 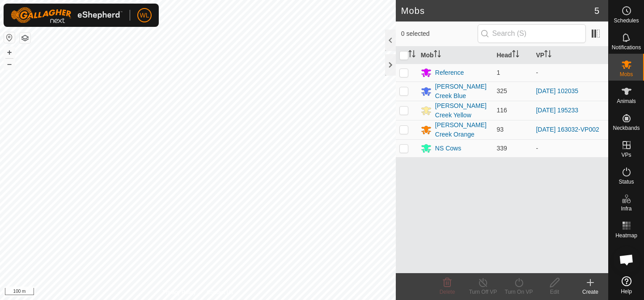 I want to click on span: 5, so click(x=597, y=10).